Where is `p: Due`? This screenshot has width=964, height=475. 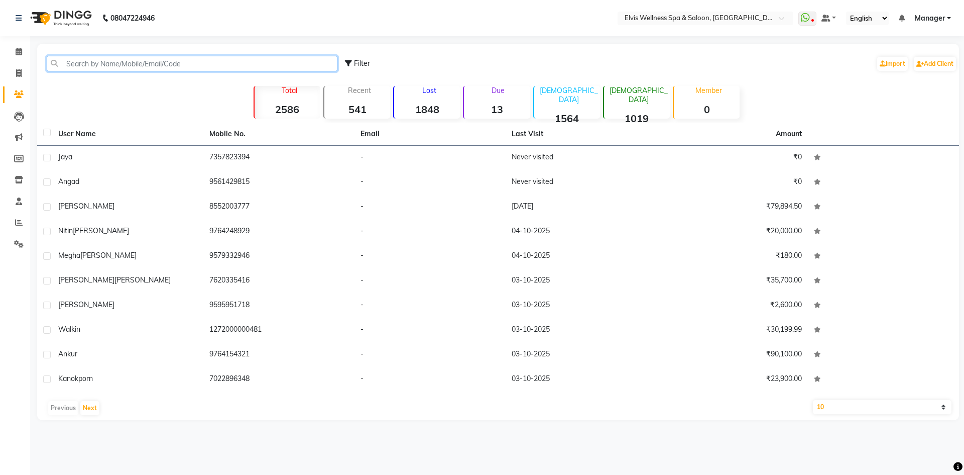
p: Due is located at coordinates (498, 90).